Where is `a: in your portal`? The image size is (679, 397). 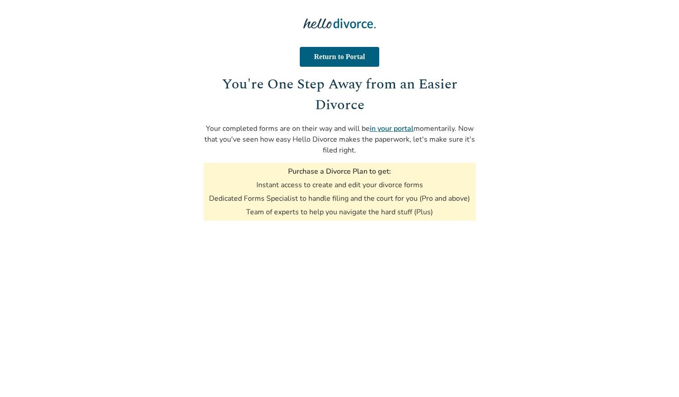
a: in your portal is located at coordinates (391, 129).